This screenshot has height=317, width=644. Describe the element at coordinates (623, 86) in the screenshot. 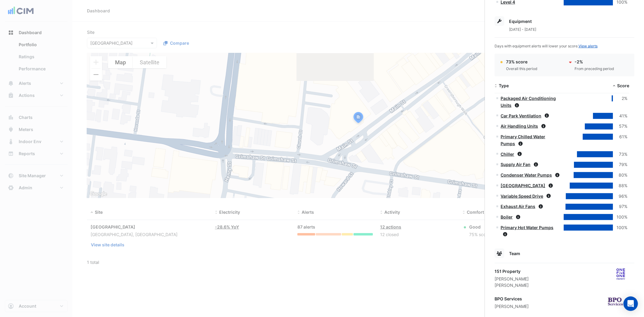

I see `span: Score` at that location.